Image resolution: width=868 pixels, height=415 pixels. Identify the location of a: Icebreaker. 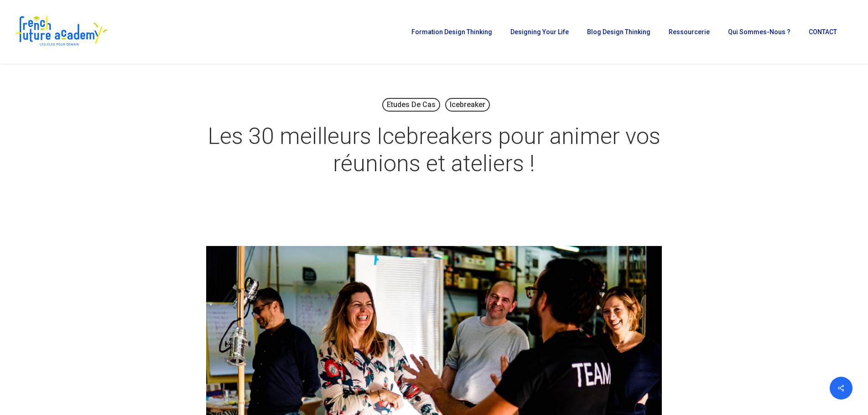
(468, 105).